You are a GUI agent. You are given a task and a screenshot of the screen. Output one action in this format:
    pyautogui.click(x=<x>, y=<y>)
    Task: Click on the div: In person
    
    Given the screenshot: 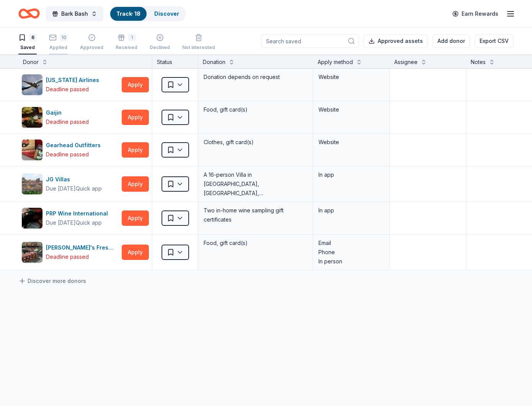 What is the action you would take?
    pyautogui.click(x=351, y=261)
    